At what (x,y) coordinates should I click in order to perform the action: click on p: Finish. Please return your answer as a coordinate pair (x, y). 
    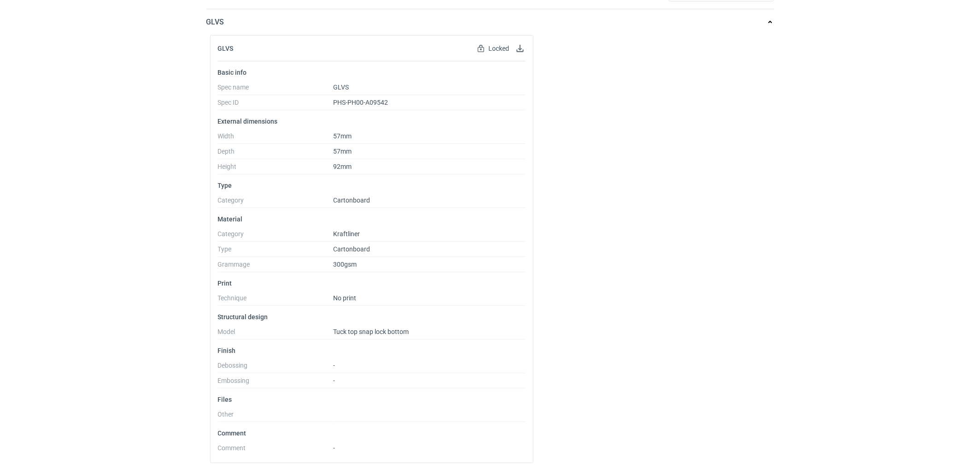
    Looking at the image, I should click on (372, 350).